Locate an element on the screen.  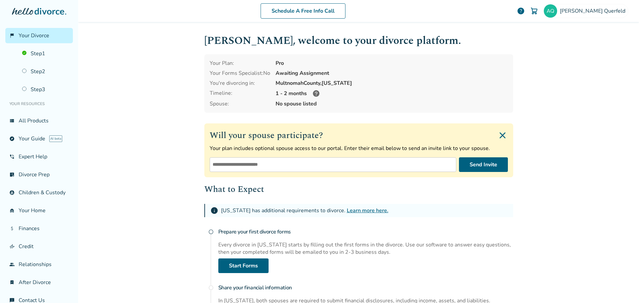
span: bookmark_check is located at coordinates (12, 283).